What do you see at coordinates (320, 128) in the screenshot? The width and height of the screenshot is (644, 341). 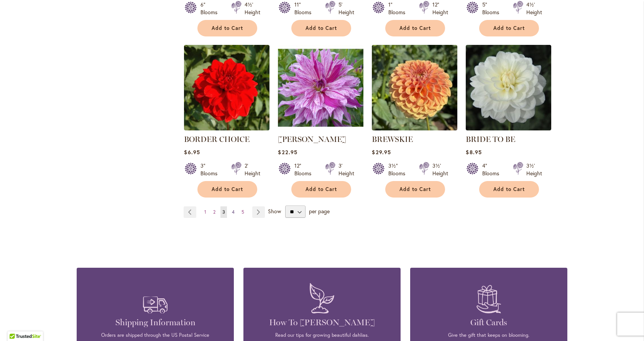 I see `a: Brandon Michael` at bounding box center [320, 128].